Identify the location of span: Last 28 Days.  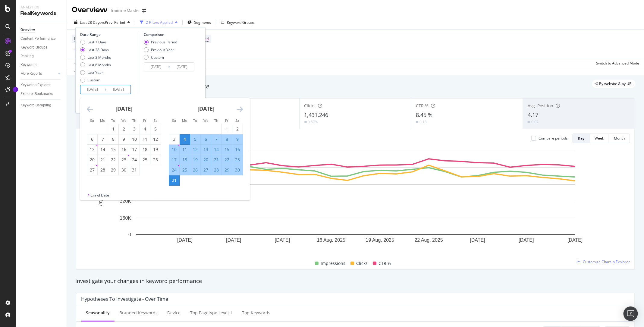
(90, 22).